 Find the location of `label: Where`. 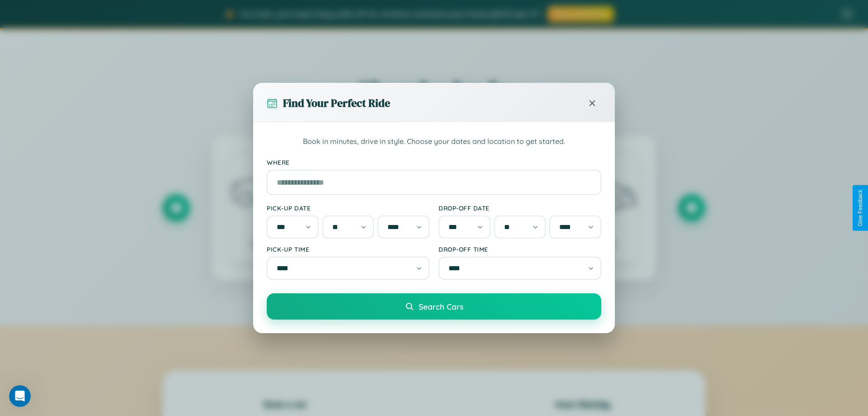

label: Where is located at coordinates (434, 162).